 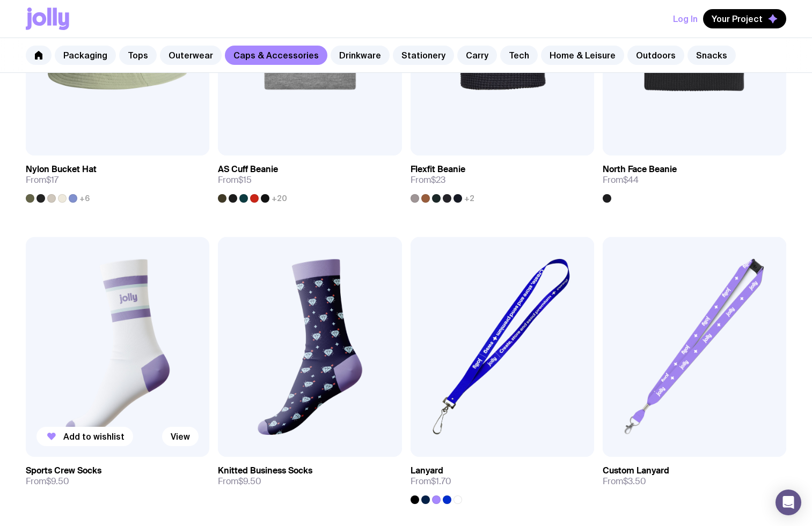 I want to click on a: North Face BeanieFrom$44, so click(x=695, y=179).